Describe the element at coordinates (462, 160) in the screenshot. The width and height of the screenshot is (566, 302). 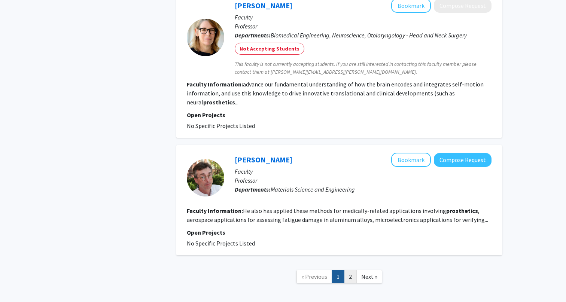
I see `button: Compose Request to James Spicer` at that location.